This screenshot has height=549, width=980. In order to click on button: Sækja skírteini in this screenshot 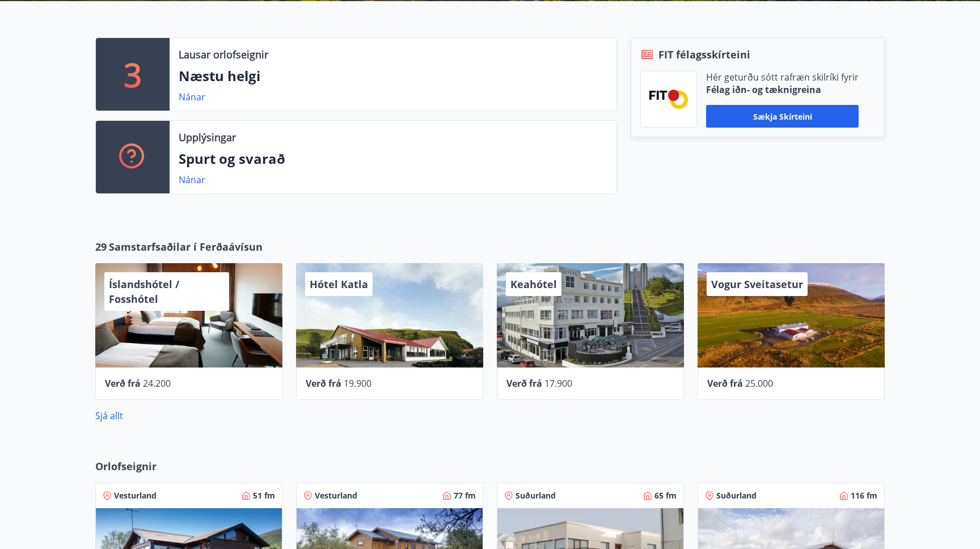, I will do `click(782, 116)`.